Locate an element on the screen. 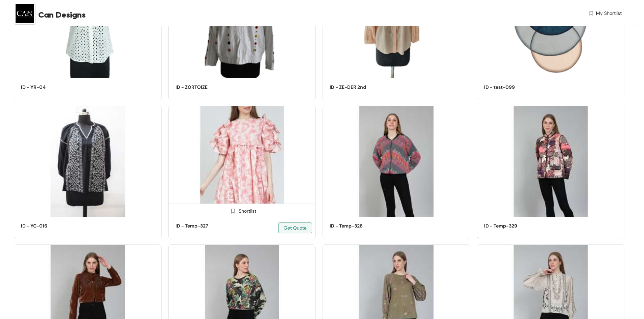 The height and width of the screenshot is (319, 644). span: Get Quote is located at coordinates (295, 228).